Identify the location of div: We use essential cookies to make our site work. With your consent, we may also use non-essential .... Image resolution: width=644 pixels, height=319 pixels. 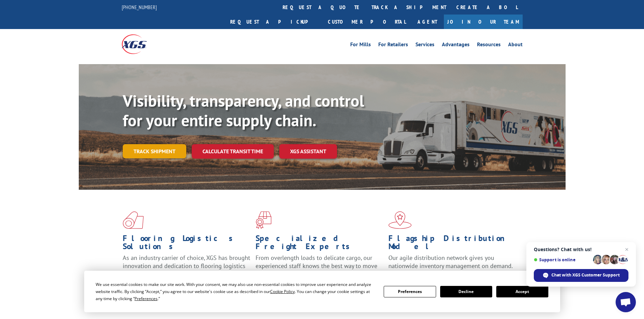
(236, 291).